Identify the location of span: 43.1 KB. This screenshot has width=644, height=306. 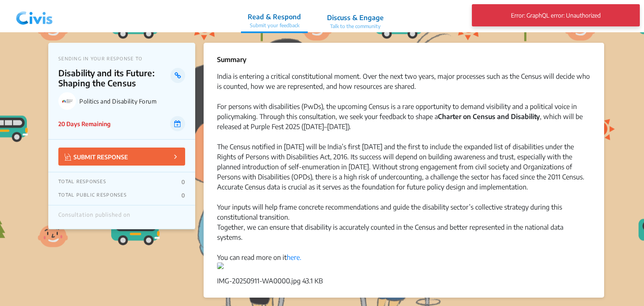
(312, 281).